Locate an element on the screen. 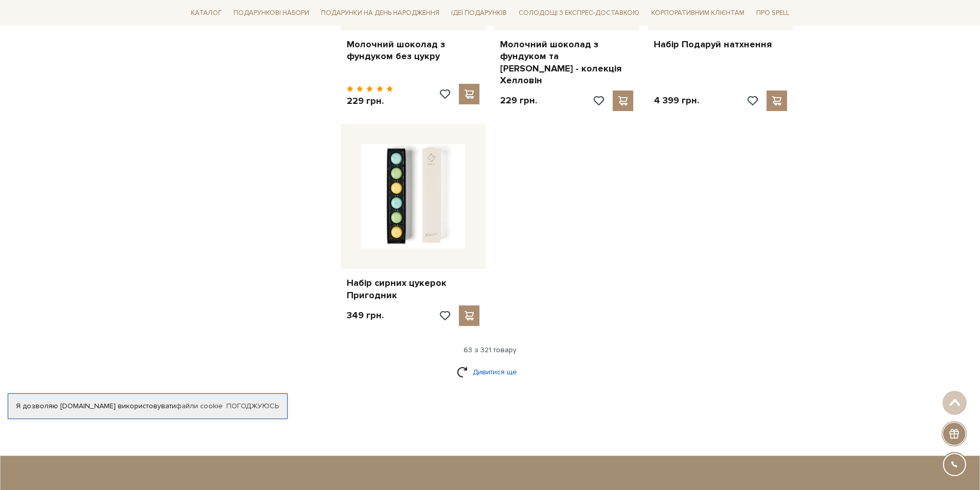 The width and height of the screenshot is (980, 490). a: Каталог is located at coordinates (207, 13).